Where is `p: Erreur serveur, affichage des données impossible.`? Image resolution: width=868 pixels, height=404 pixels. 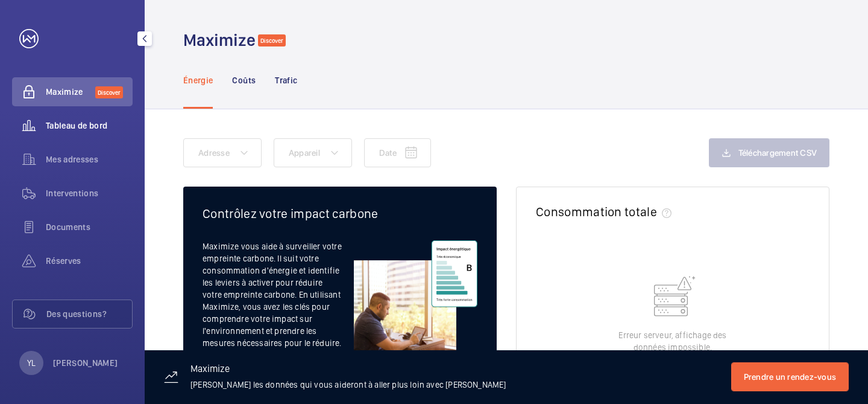 p: Erreur serveur, affichage des données impossible. is located at coordinates (673, 340).